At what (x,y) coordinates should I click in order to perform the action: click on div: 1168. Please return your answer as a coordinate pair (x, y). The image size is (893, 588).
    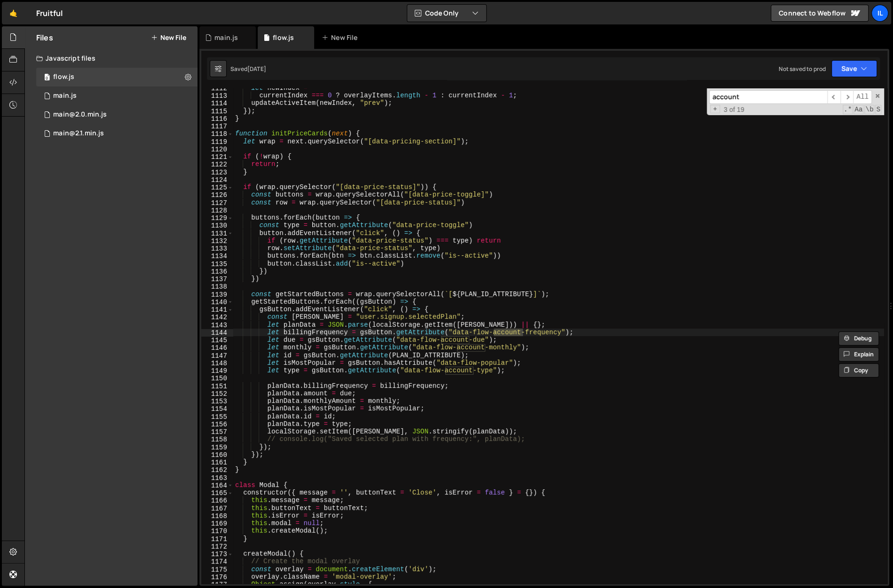
    Looking at the image, I should click on (217, 516).